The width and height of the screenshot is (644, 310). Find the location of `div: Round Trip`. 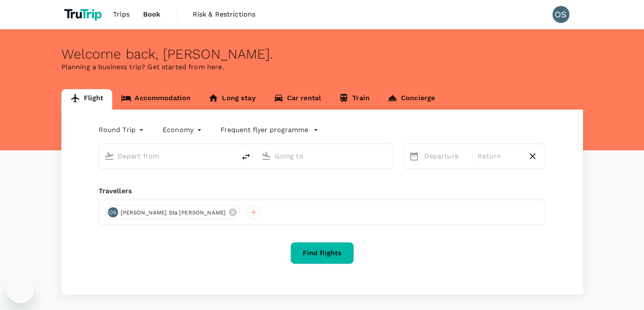

div: Round Trip is located at coordinates (122, 130).